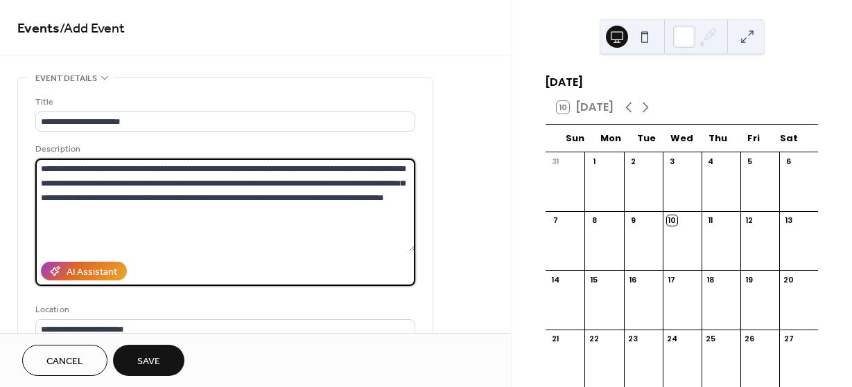  I want to click on div: 1, so click(593, 161).